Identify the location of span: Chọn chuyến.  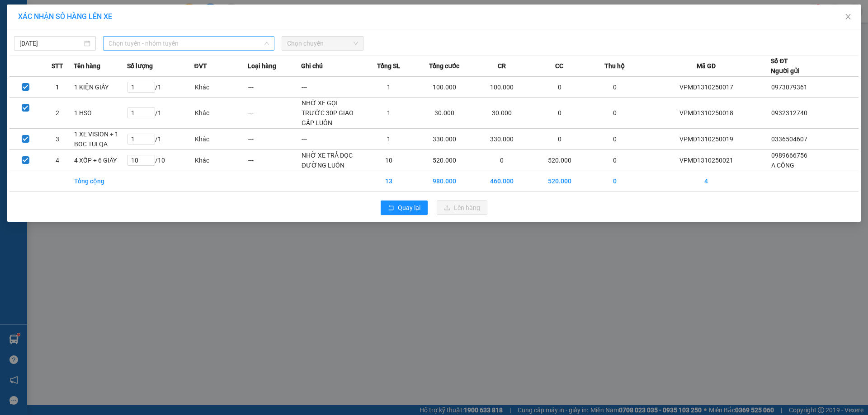
(323, 44).